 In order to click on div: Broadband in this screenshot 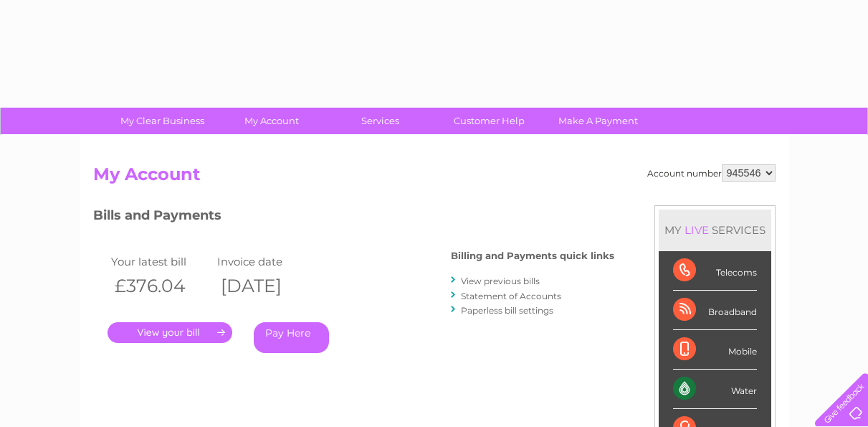, I will do `click(714, 310)`.